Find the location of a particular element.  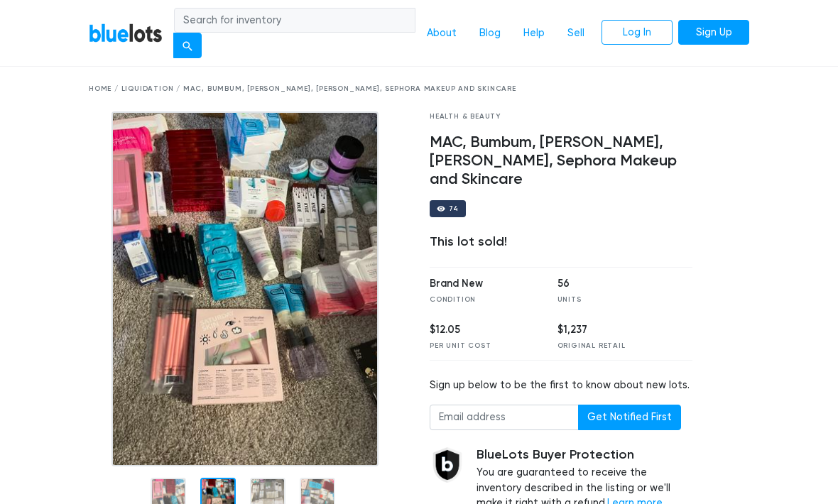

a: About is located at coordinates (442, 33).